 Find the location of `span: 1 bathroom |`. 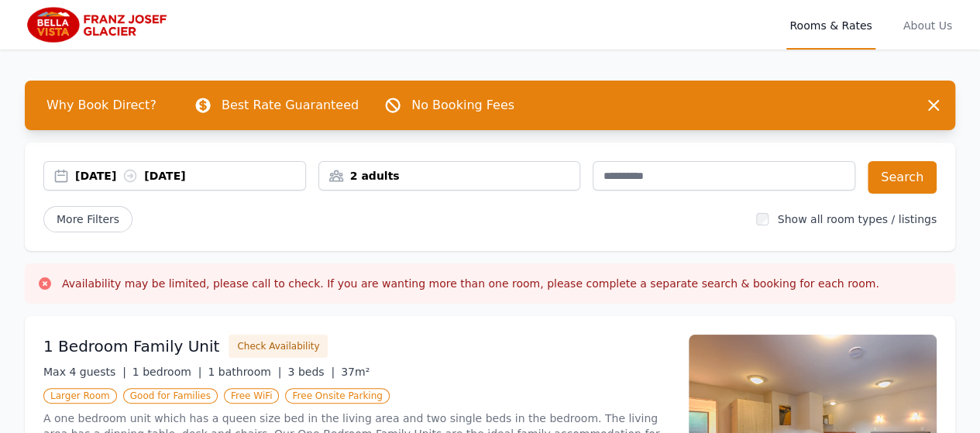

span: 1 bathroom | is located at coordinates (244, 371).